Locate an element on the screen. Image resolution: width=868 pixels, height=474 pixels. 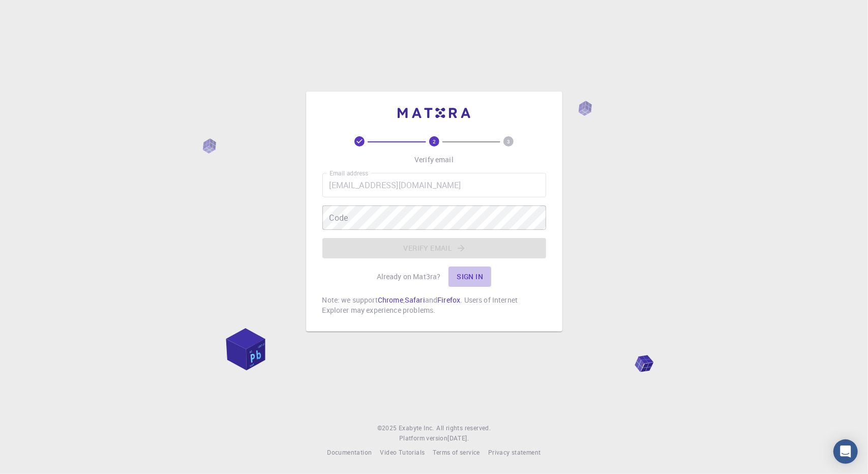
text: 3 is located at coordinates (509, 141).